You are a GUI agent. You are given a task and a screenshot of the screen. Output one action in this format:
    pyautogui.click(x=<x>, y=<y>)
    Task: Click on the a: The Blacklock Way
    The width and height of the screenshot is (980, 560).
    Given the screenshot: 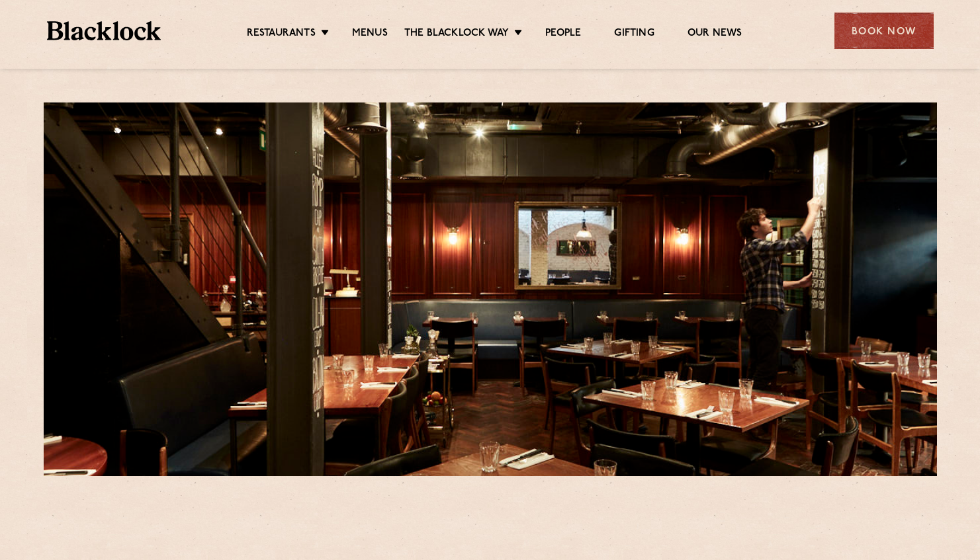 What is the action you would take?
    pyautogui.click(x=457, y=35)
    